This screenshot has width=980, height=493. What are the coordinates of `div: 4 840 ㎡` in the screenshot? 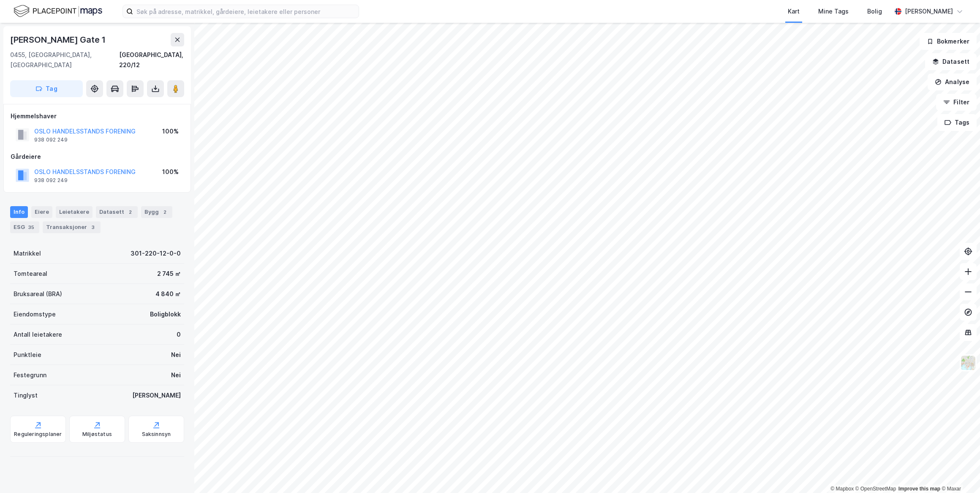 It's located at (168, 294).